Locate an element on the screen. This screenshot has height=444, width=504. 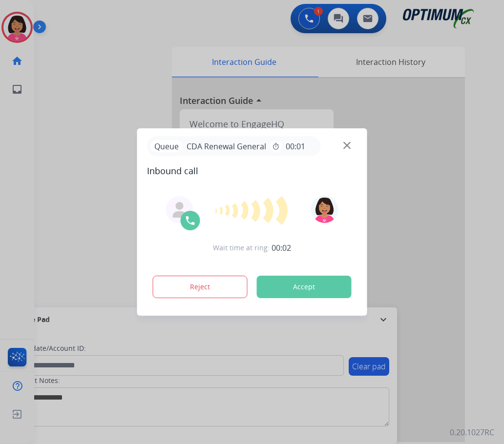
button: Accept is located at coordinates (304, 287).